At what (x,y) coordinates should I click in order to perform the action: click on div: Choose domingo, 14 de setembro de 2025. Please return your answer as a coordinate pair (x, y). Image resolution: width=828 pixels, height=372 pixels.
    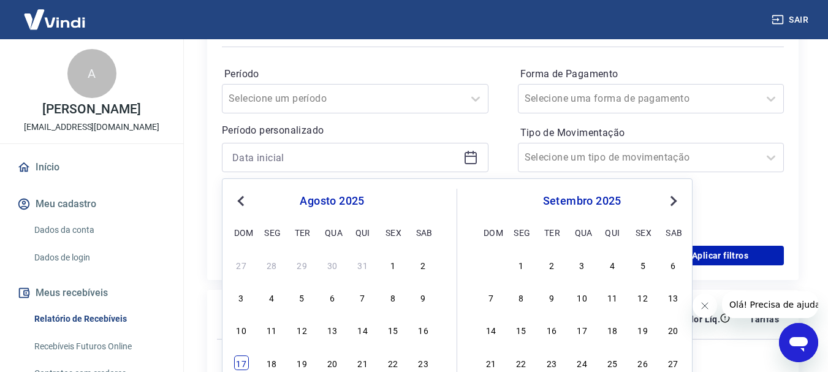
    Looking at the image, I should click on (491, 330).